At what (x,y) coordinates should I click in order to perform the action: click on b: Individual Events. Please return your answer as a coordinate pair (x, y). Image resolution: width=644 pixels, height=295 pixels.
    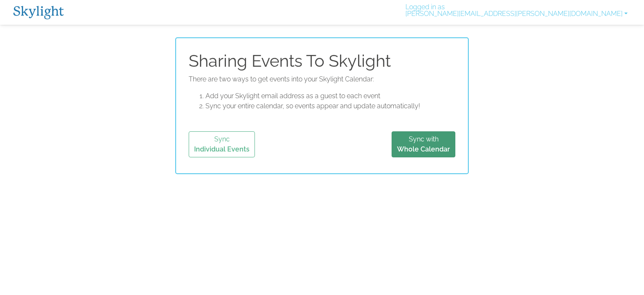
    Looking at the image, I should click on (222, 149).